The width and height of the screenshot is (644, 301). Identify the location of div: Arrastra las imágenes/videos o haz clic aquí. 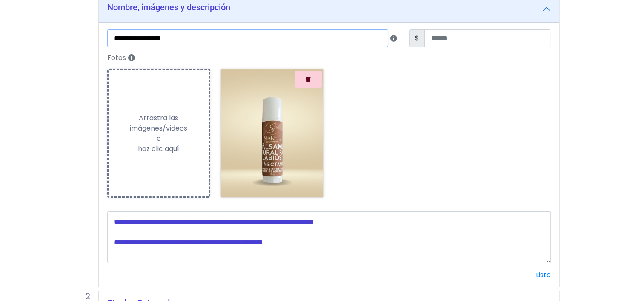
(159, 133).